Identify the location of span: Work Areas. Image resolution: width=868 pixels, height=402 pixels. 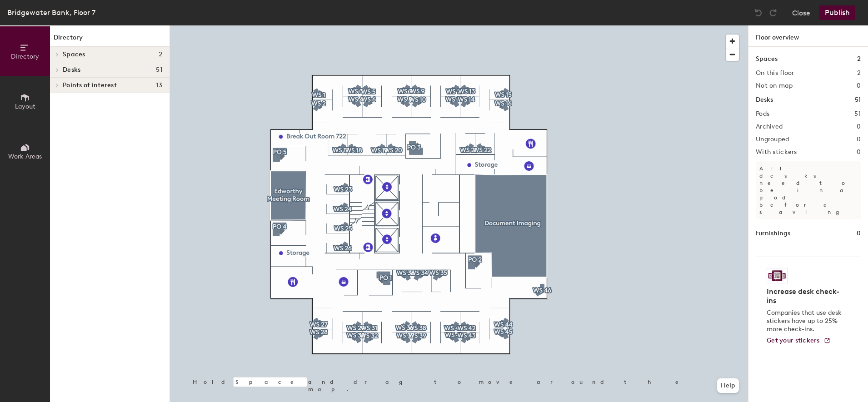
(25, 156).